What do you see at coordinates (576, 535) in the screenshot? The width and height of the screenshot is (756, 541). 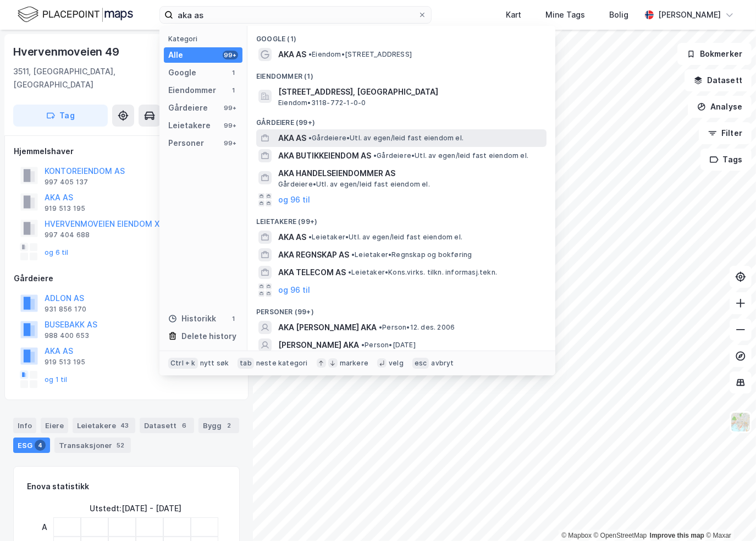 I see `a: Mapbox` at bounding box center [576, 535].